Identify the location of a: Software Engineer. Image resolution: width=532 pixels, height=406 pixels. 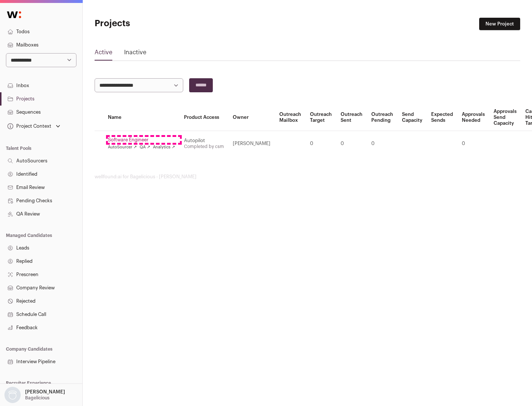
(142, 140).